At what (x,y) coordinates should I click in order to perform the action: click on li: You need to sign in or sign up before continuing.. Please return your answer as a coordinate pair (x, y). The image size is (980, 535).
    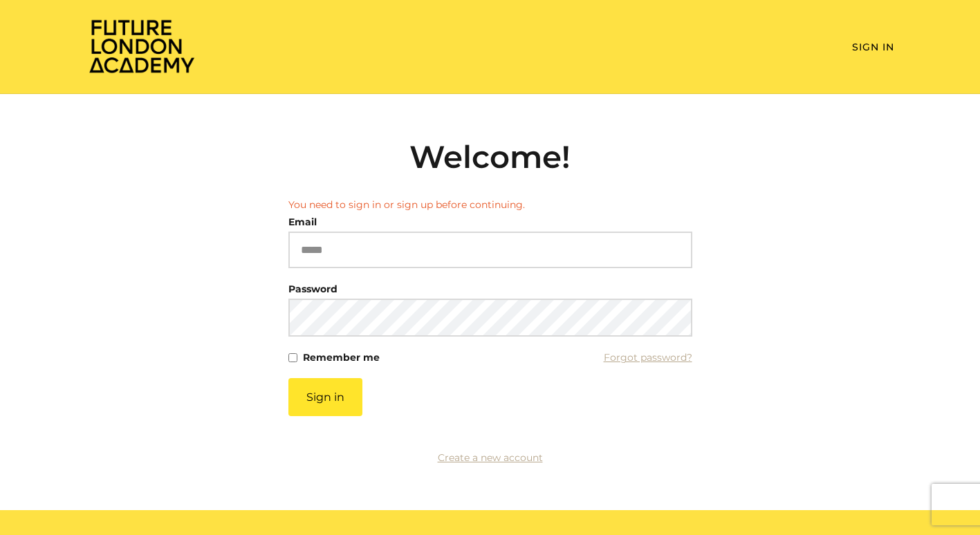
    Looking at the image, I should click on (490, 205).